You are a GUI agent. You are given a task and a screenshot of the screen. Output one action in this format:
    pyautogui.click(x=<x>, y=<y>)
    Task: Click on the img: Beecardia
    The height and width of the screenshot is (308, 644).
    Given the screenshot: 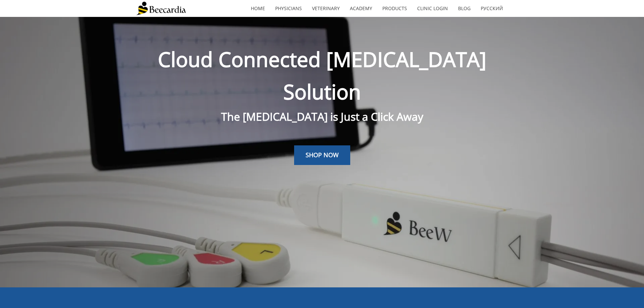 What is the action you would take?
    pyautogui.click(x=161, y=8)
    